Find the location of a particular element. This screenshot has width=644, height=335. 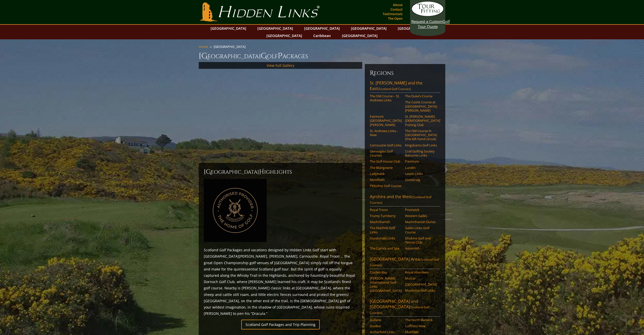

a: Carnoustie Golf Links is located at coordinates (386, 145).